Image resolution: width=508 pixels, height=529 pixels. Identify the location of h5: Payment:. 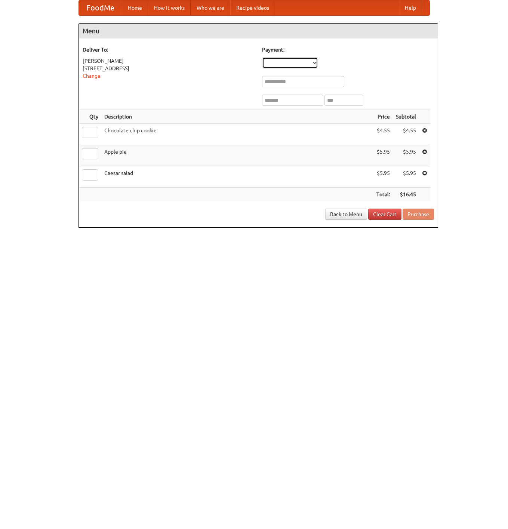
(348, 50).